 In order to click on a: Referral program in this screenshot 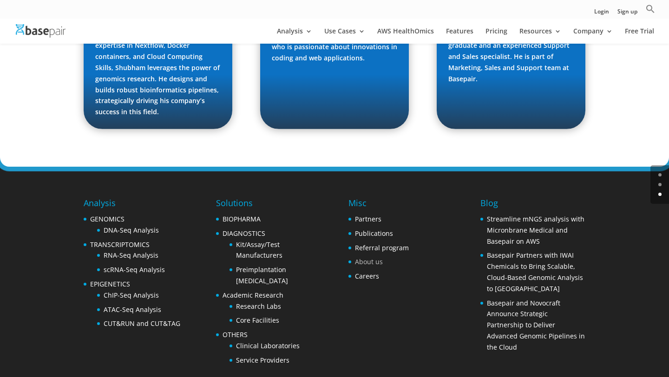, I will do `click(382, 248)`.